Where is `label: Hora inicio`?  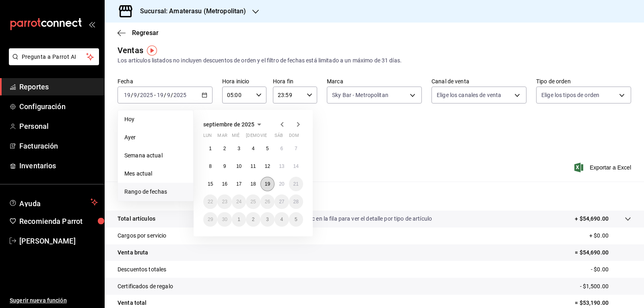 label: Hora inicio is located at coordinates (244, 81).